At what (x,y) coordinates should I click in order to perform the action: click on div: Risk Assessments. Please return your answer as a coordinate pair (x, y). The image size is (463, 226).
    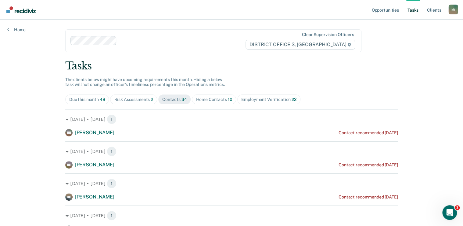
    Looking at the image, I should click on (134, 99).